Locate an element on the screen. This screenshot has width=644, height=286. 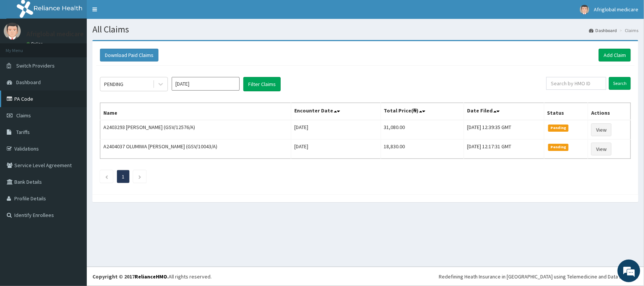
a: Next page is located at coordinates (139, 176).